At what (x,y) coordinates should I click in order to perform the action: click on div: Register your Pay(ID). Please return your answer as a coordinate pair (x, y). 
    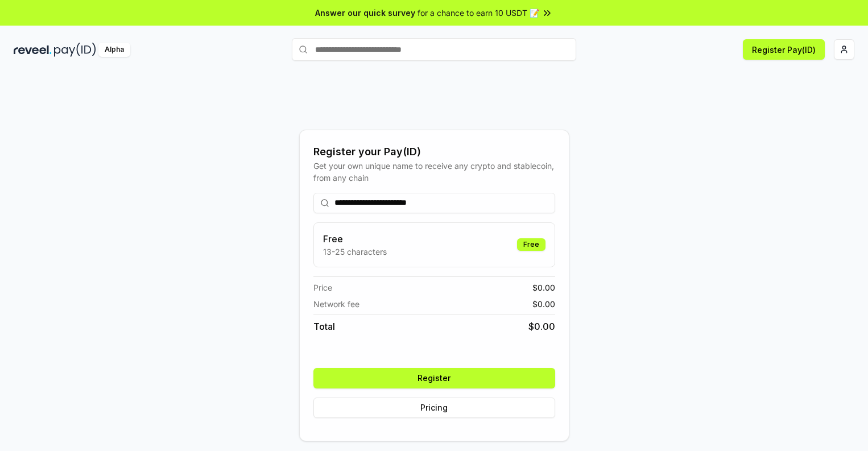
    Looking at the image, I should click on (434, 152).